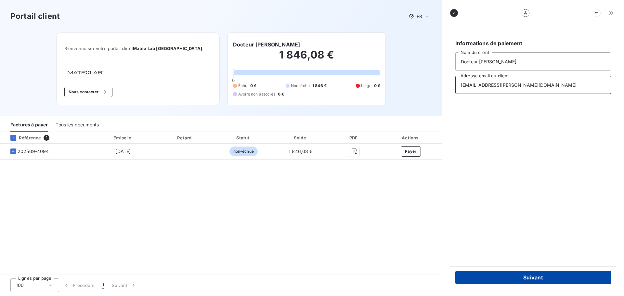  Describe the element at coordinates (257, 94) in the screenshot. I see `span: Avoirs non associés` at that location.